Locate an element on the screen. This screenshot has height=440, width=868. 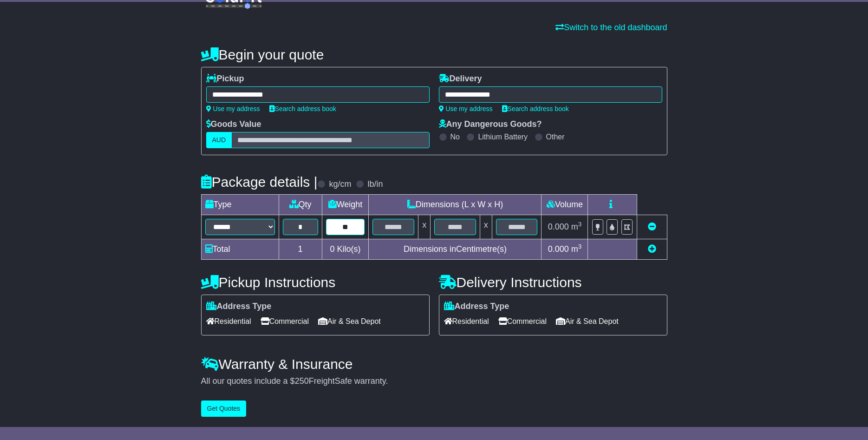
label: lb/in is located at coordinates (375, 185).